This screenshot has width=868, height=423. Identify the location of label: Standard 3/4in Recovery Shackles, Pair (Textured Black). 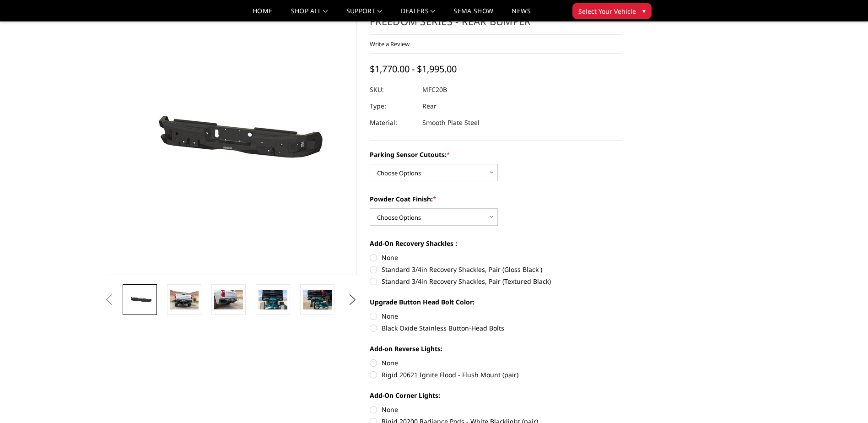
(496, 281).